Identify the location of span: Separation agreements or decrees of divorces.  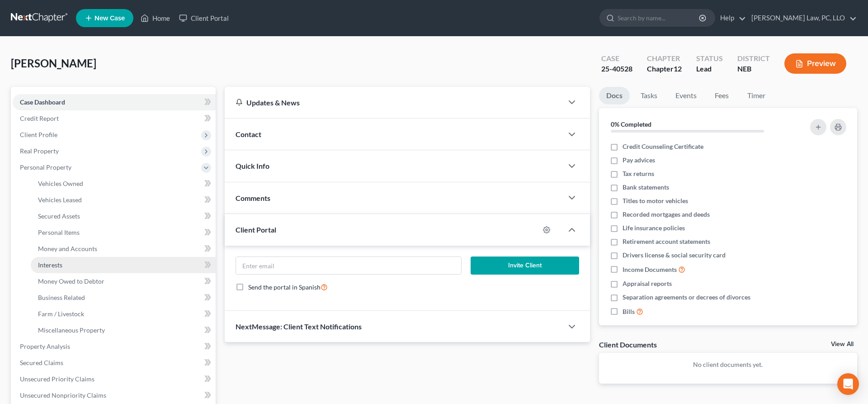
(686, 297).